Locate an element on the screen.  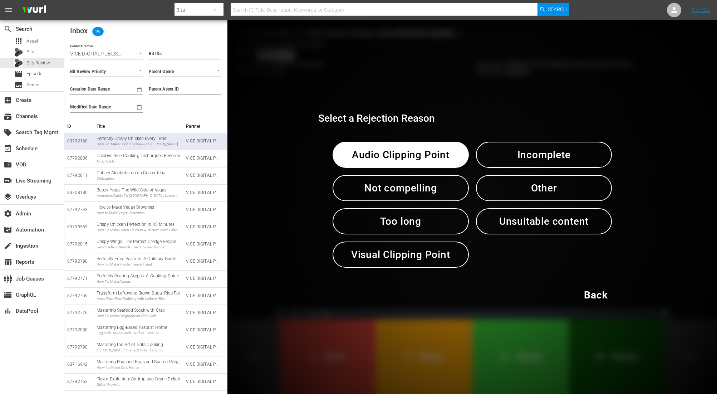
span: Other is located at coordinates (544, 188).